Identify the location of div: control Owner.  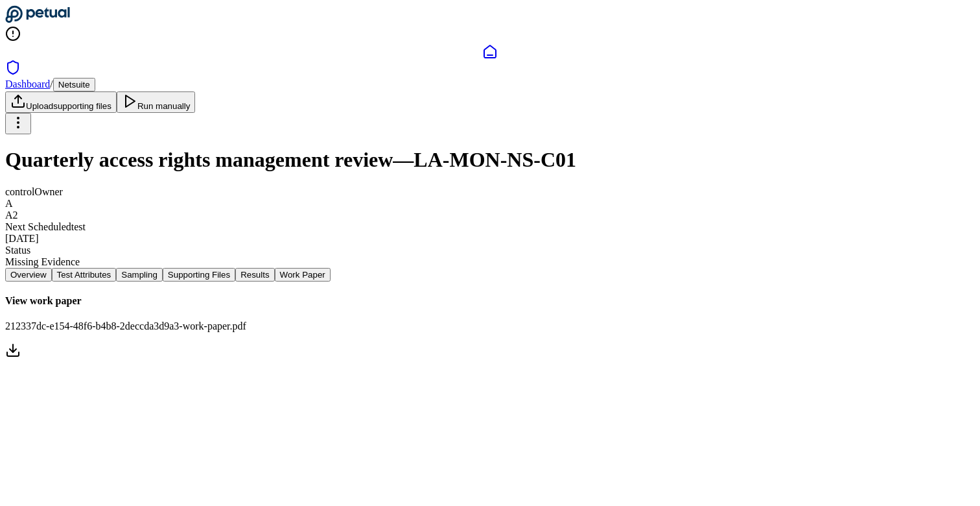
(490, 192).